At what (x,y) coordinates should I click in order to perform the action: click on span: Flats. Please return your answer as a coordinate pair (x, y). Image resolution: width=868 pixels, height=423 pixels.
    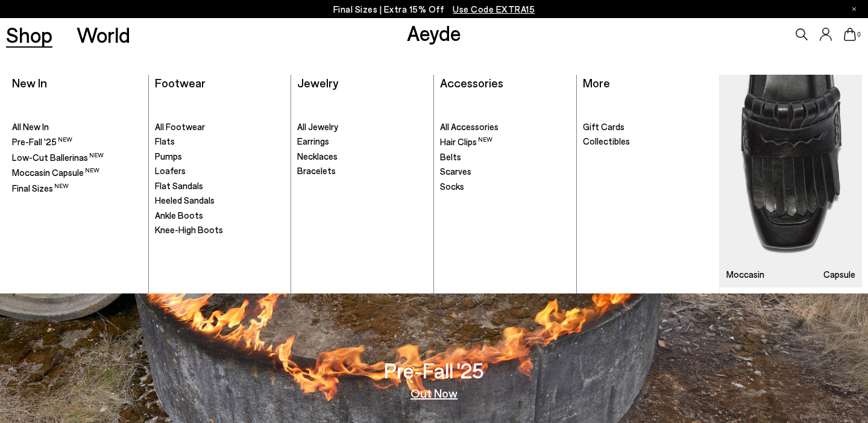
    Looking at the image, I should click on (165, 141).